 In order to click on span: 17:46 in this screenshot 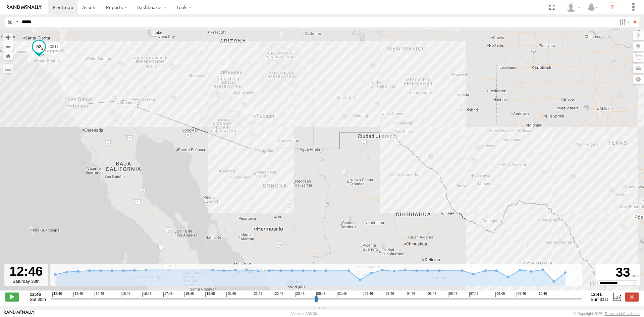, I will do `click(168, 294)`.